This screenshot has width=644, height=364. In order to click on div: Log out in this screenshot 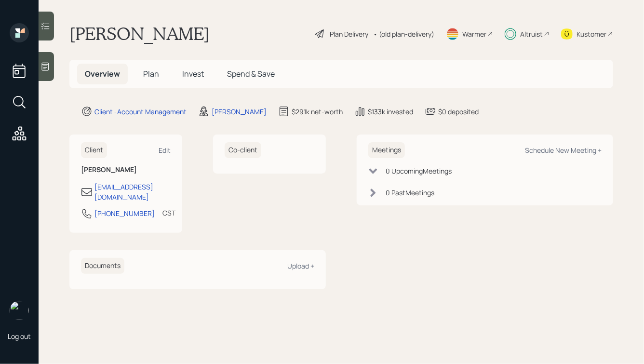, I will do `click(19, 336)`.